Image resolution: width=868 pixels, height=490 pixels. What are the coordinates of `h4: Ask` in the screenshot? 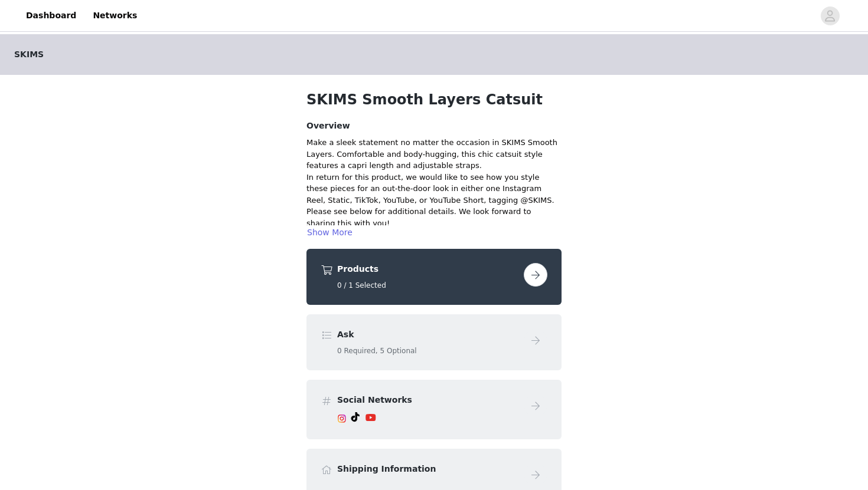 It's located at (428, 334).